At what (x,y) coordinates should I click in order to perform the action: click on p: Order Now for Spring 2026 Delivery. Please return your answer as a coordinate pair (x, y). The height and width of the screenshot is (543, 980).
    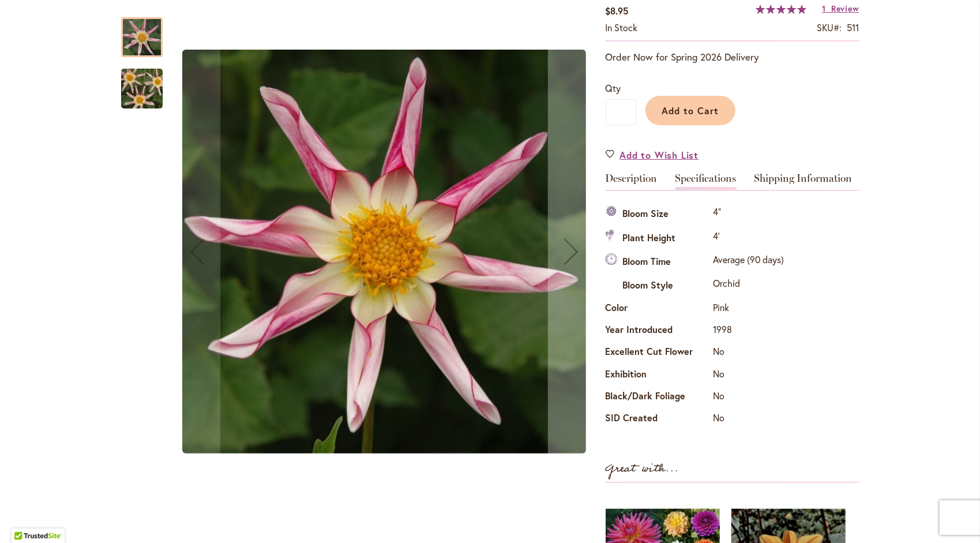
    Looking at the image, I should click on (733, 57).